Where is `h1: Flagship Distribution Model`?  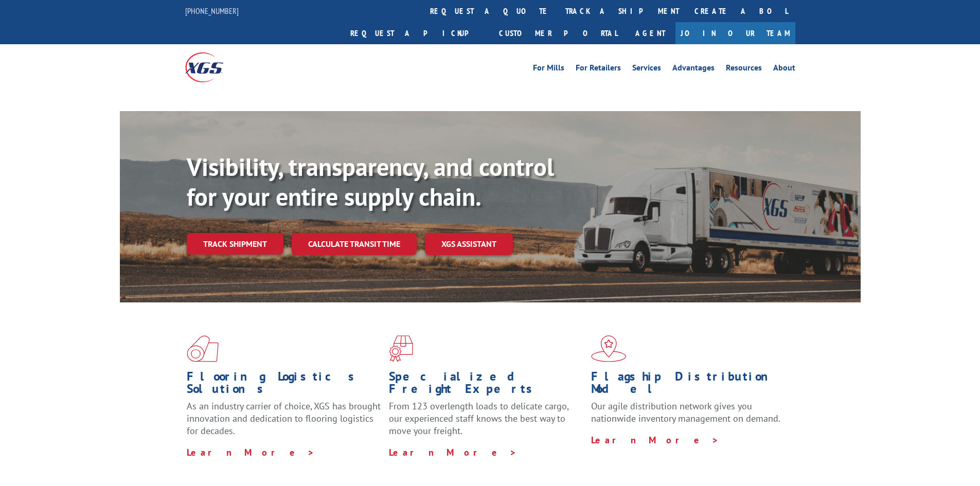 h1: Flagship Distribution Model is located at coordinates (688, 385).